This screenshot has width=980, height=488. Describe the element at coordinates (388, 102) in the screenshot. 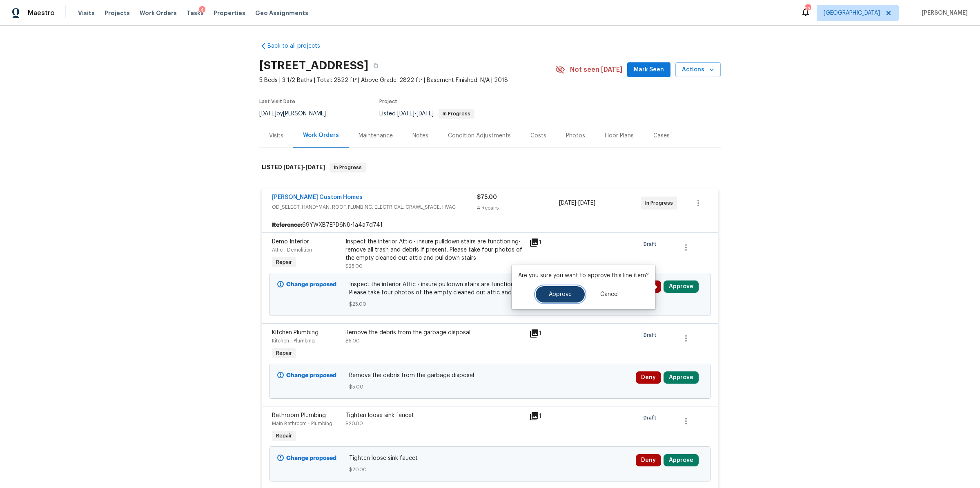

I see `span: Project` at that location.